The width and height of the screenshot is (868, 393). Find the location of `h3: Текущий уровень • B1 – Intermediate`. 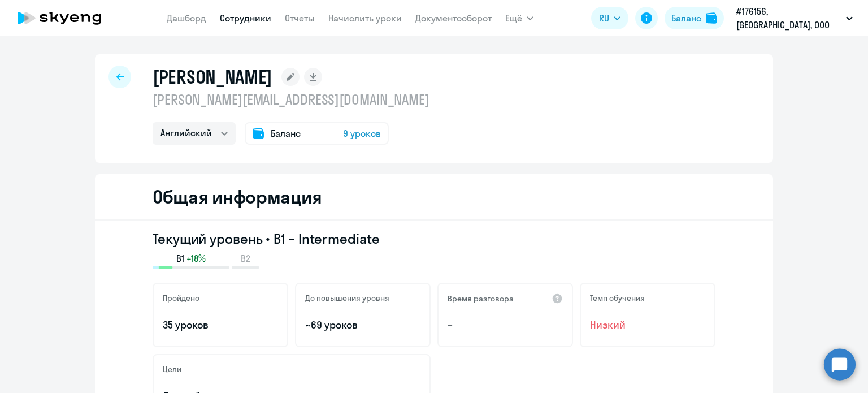

h3: Текущий уровень • B1 – Intermediate is located at coordinates (434, 239).